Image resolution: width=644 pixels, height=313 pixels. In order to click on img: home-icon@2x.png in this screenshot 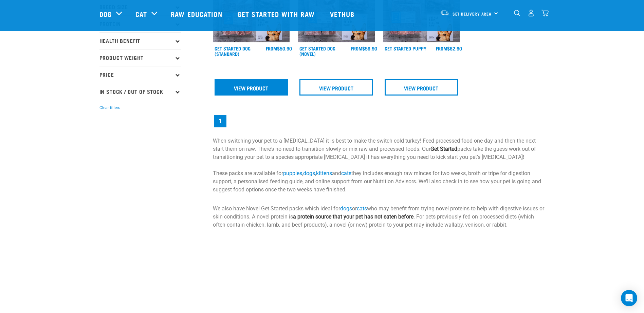, I will do `click(545, 13)`.